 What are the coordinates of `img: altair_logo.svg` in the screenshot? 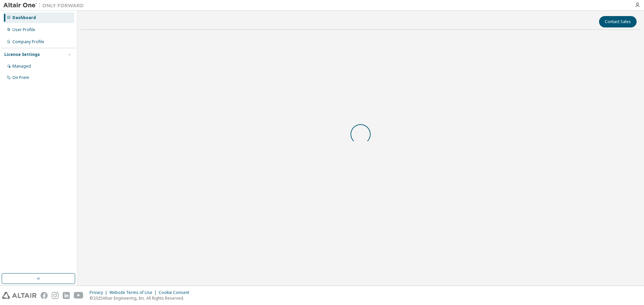 It's located at (19, 296).